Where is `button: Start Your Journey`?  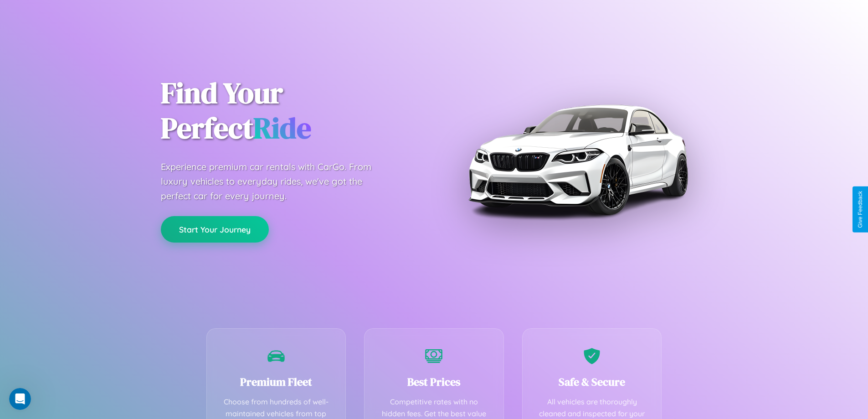
button: Start Your Journey is located at coordinates (214, 229).